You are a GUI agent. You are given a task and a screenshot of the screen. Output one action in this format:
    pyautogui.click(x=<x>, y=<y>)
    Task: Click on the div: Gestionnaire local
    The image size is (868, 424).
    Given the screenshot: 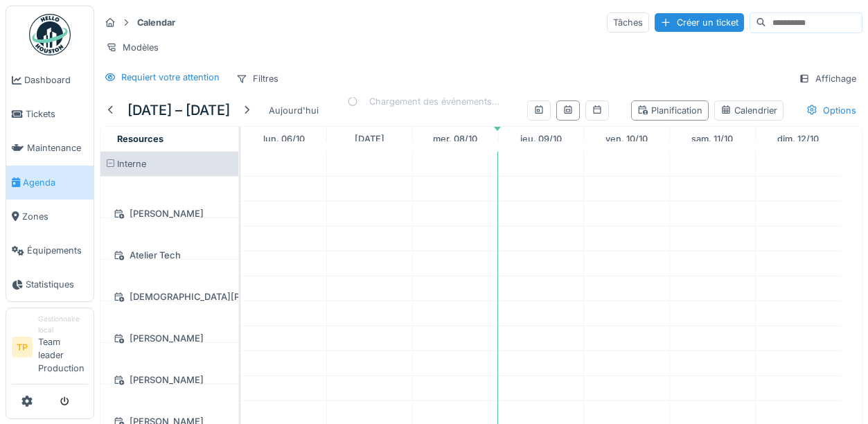 What is the action you would take?
    pyautogui.click(x=63, y=324)
    